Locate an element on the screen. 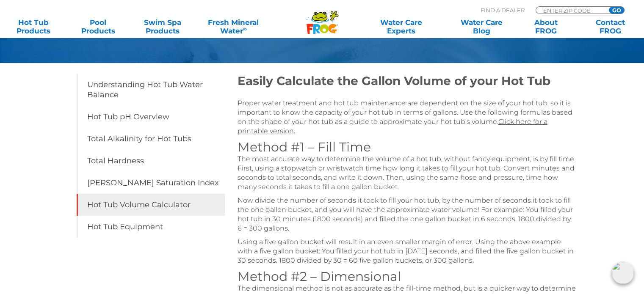 This screenshot has width=644, height=294. a: ContactFROG is located at coordinates (611, 26).